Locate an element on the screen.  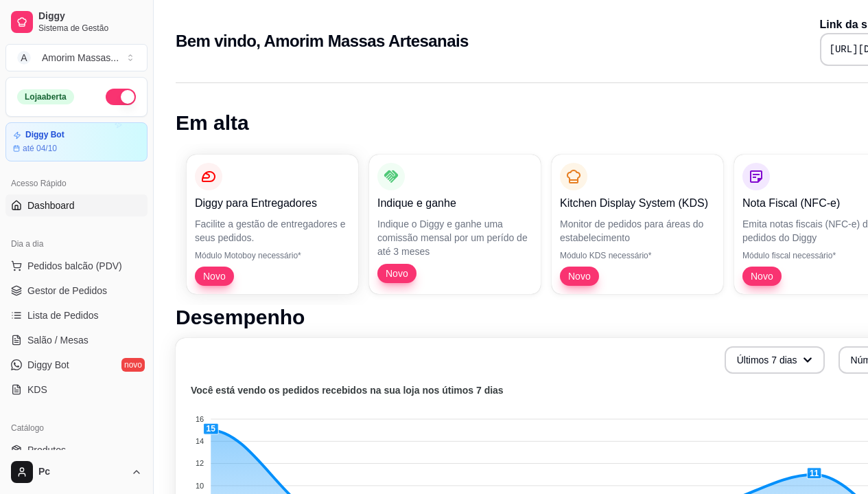
a: Lista de Pedidos is located at coordinates (76, 316).